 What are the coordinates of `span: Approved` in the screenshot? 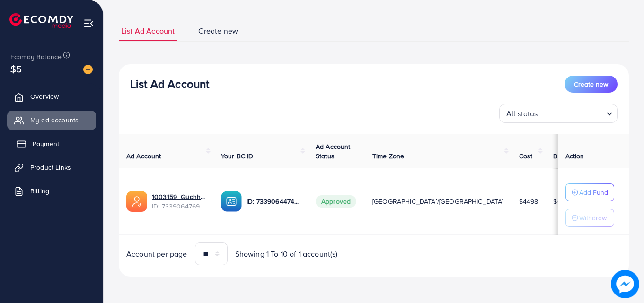 It's located at (336, 202).